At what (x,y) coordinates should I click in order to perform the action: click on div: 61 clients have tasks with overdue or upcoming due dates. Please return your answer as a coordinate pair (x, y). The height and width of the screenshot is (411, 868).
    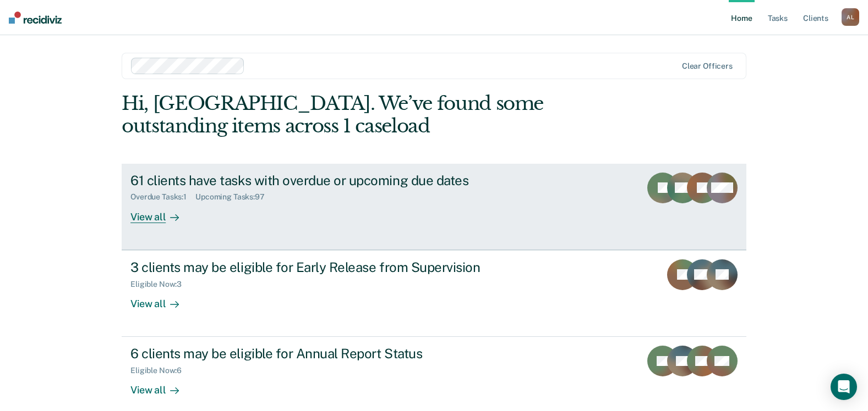
    Looking at the image, I should click on (323, 180).